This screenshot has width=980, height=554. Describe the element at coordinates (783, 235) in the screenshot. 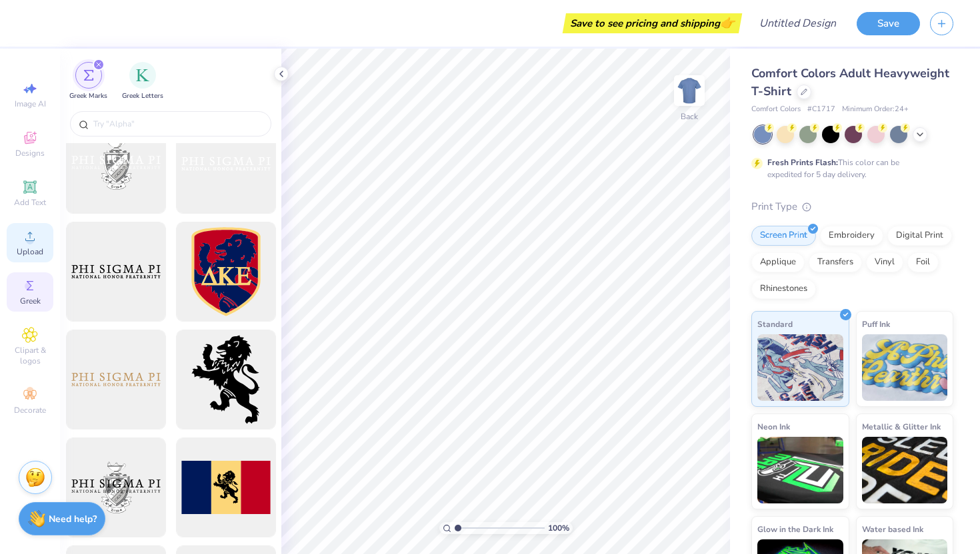

I see `div: Screen Print` at that location.